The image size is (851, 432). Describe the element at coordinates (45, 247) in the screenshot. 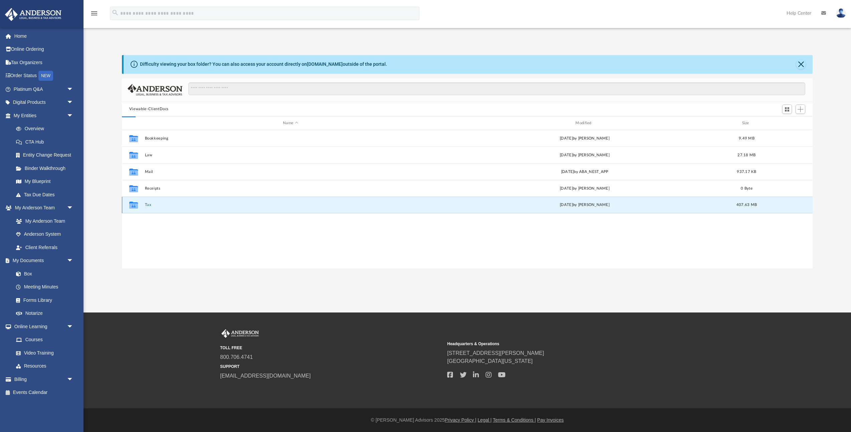

I see `a: Client Referrals` at that location.